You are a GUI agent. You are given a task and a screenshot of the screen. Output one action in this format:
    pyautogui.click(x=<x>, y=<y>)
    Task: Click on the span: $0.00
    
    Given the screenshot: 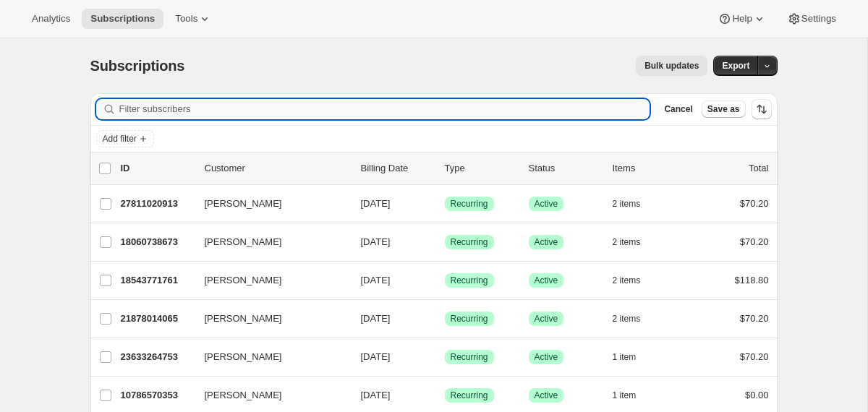 What is the action you would take?
    pyautogui.click(x=757, y=395)
    